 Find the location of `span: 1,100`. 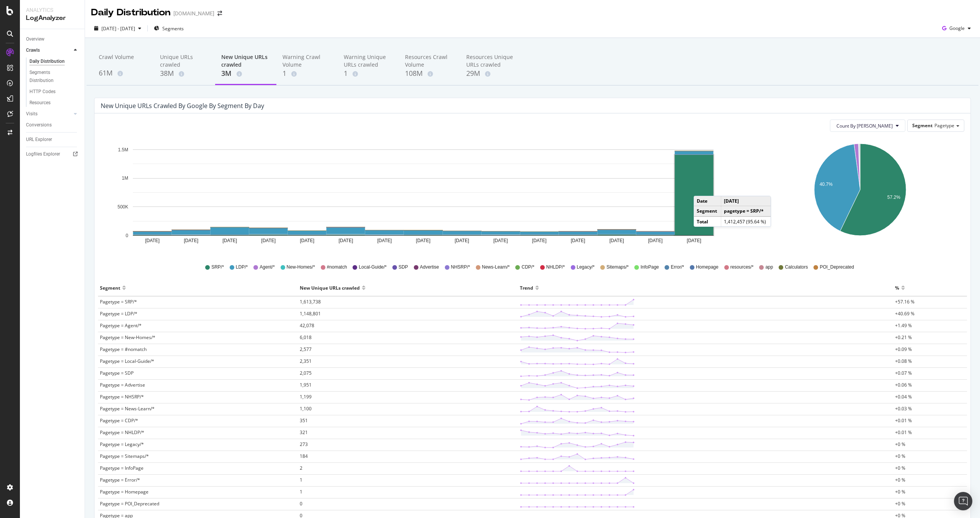

span: 1,100 is located at coordinates (306, 408).